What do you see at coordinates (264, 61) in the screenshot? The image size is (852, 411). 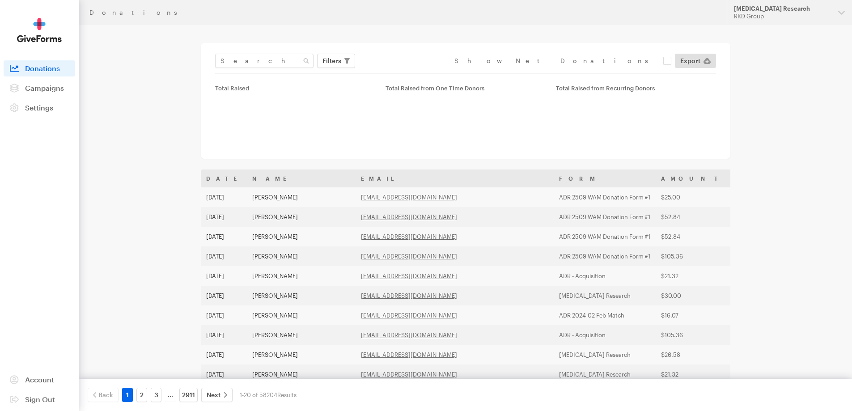 I see `input: Search Name & Email` at bounding box center [264, 61].